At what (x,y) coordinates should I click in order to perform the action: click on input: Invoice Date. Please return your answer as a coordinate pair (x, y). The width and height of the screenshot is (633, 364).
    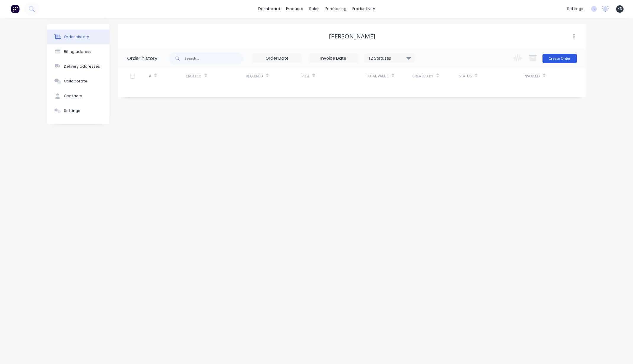
    Looking at the image, I should click on (333, 58).